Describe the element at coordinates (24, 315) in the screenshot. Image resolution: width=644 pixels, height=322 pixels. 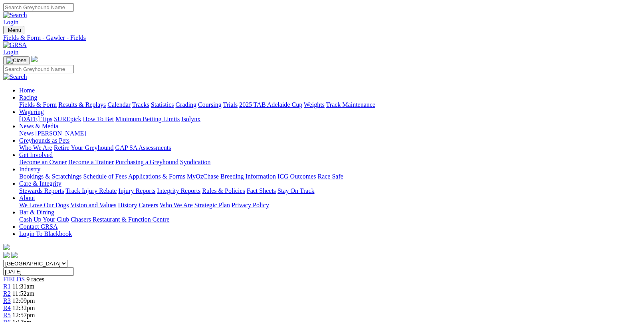
I see `span: 12:57pm` at that location.